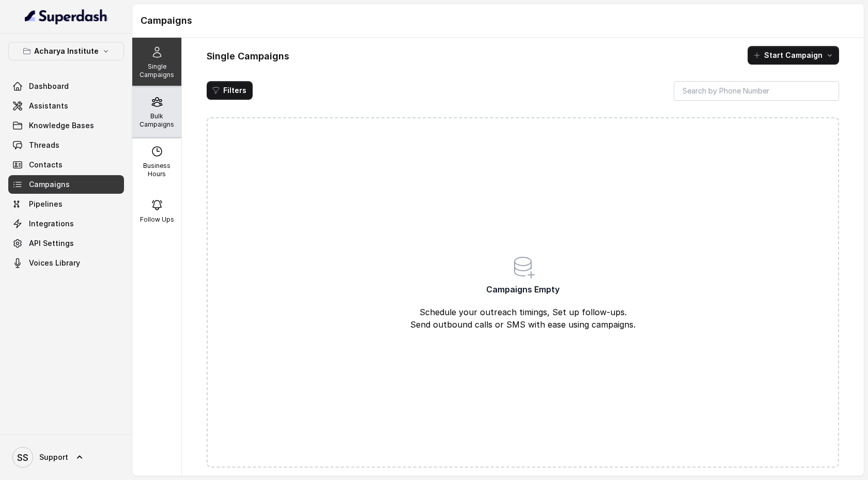  What do you see at coordinates (66, 51) in the screenshot?
I see `p: Acharya Institute` at bounding box center [66, 51].